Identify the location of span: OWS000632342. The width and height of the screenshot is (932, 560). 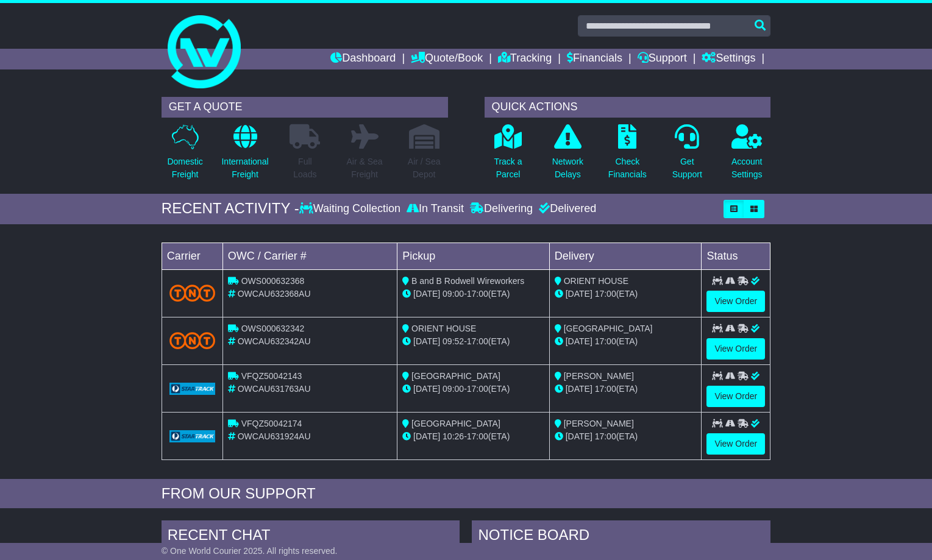
(273, 328).